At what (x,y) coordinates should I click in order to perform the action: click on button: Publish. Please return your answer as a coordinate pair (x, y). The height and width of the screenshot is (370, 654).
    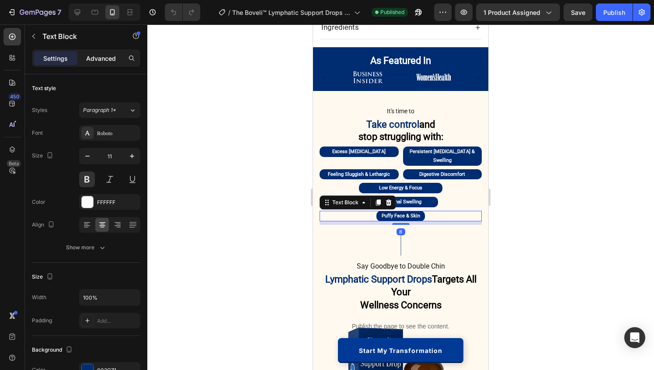
    Looking at the image, I should click on (615, 12).